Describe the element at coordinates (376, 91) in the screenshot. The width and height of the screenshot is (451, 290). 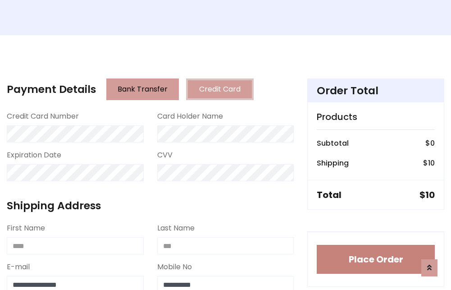
I see `h4: Order Total` at that location.